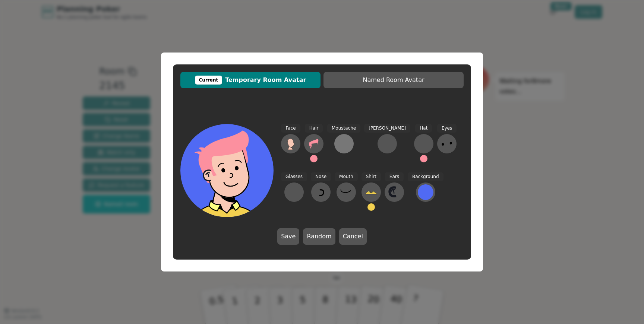 The width and height of the screenshot is (644, 324). Describe the element at coordinates (353, 236) in the screenshot. I see `button: Cancel` at that location.